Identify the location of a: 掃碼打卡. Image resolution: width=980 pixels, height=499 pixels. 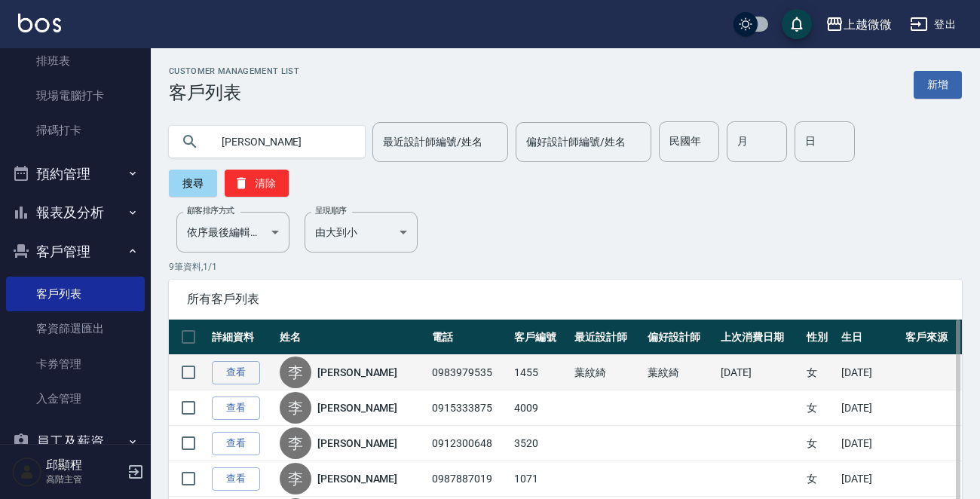
(75, 130).